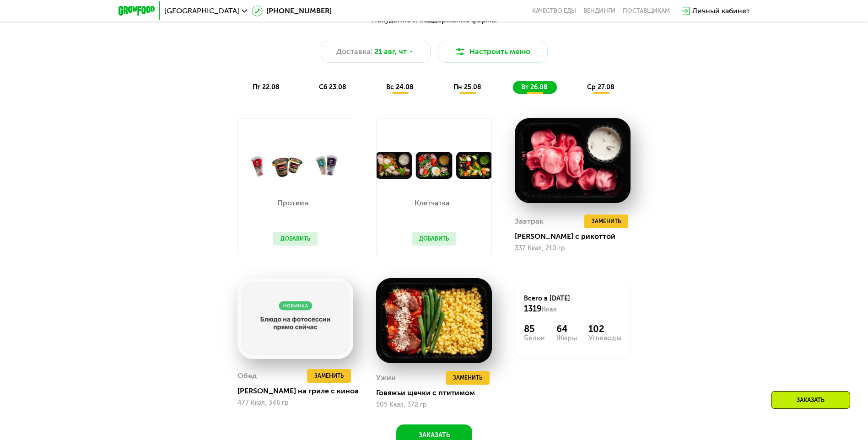 The width and height of the screenshot is (868, 440). What do you see at coordinates (534, 329) in the screenshot?
I see `div: 85` at bounding box center [534, 329].